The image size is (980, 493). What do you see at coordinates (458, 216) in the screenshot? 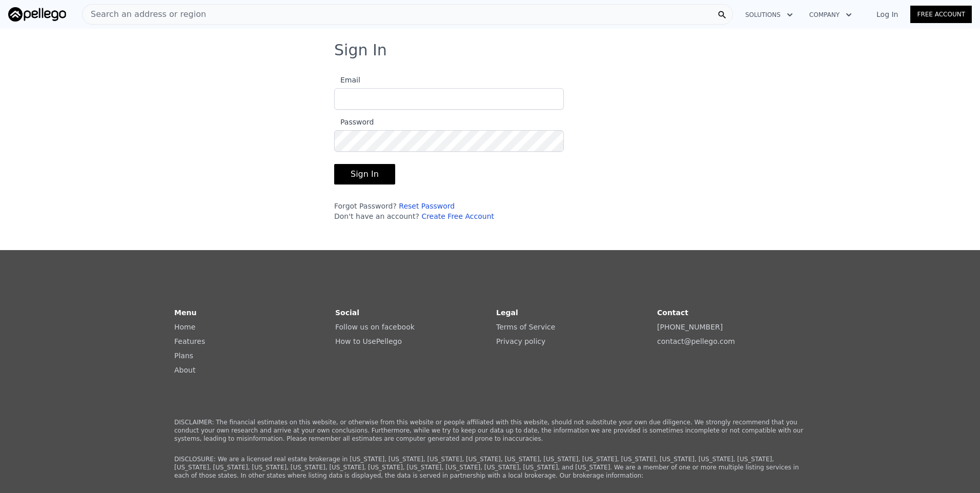
I see `a: Create Free Account` at bounding box center [458, 216].